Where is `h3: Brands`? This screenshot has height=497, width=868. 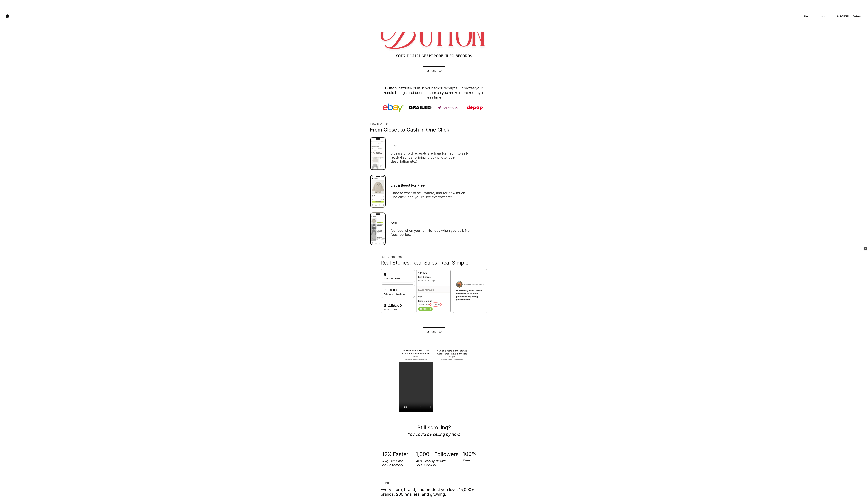 h3: Brands is located at coordinates (434, 483).